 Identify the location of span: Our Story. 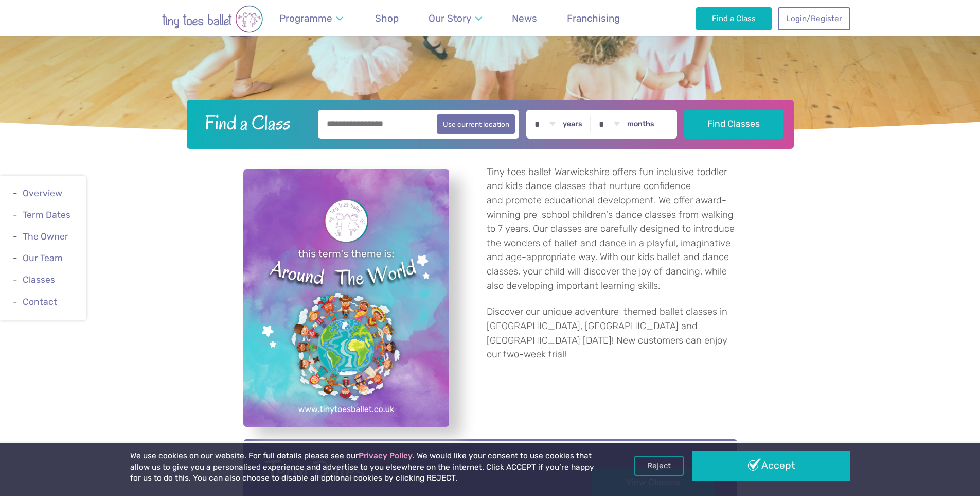
(450, 18).